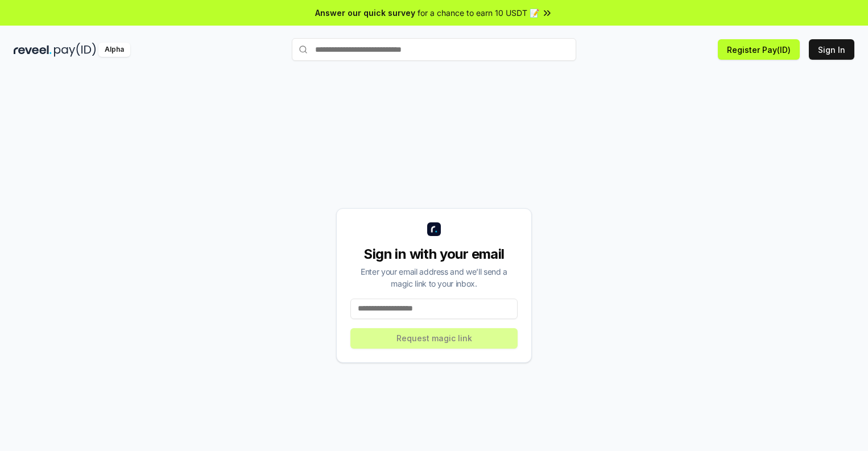  I want to click on span: for a chance to earn 10 USDT 📝, so click(478, 13).